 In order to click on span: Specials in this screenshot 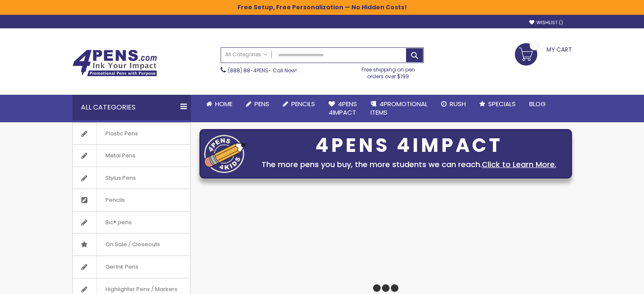, I will do `click(502, 103)`.